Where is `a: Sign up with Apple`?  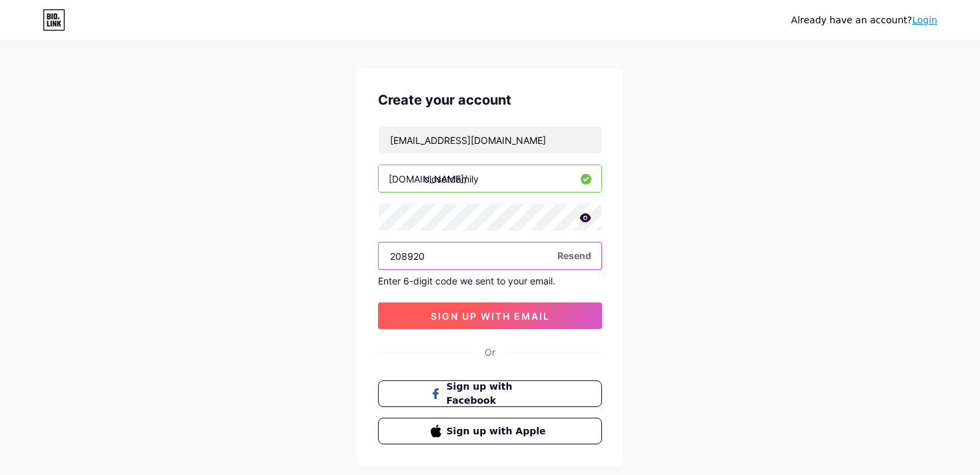 a: Sign up with Apple is located at coordinates (490, 431).